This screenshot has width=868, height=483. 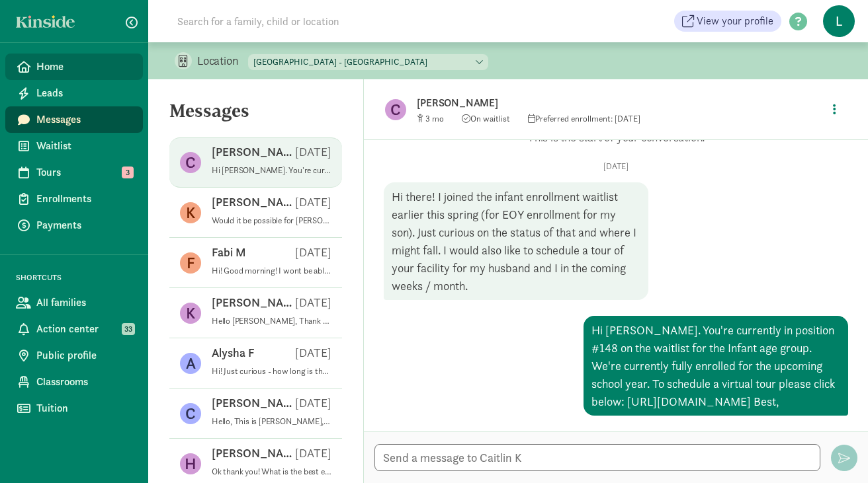 What do you see at coordinates (728, 21) in the screenshot?
I see `a: View your profile` at bounding box center [728, 21].